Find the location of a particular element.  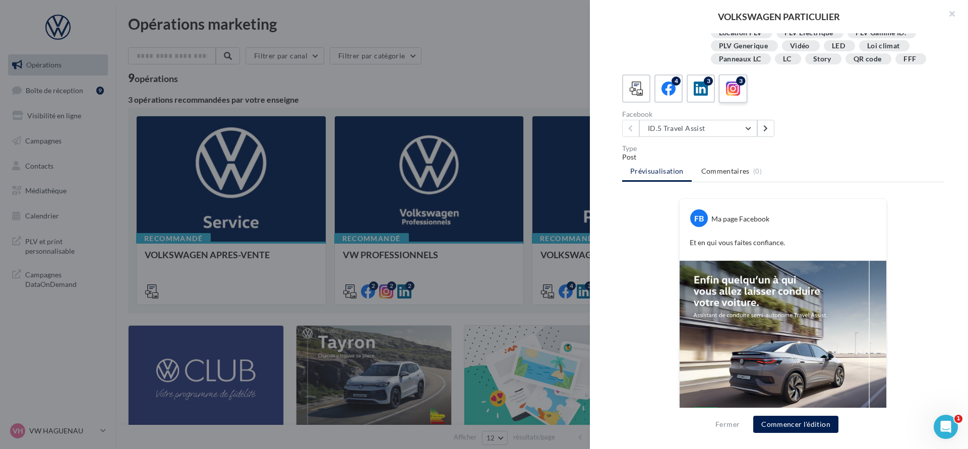

div: Location PLV is located at coordinates (740, 33).